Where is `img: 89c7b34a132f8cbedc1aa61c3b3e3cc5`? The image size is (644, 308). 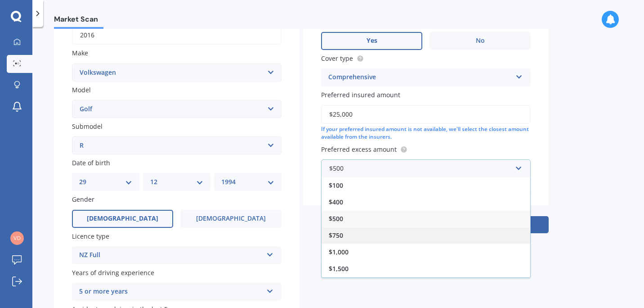
img: 89c7b34a132f8cbedc1aa61c3b3e3cc5 is located at coordinates (17, 238).